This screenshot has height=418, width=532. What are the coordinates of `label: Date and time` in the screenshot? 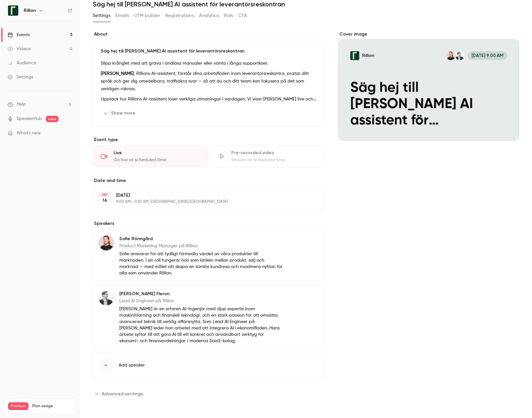 It's located at (209, 181).